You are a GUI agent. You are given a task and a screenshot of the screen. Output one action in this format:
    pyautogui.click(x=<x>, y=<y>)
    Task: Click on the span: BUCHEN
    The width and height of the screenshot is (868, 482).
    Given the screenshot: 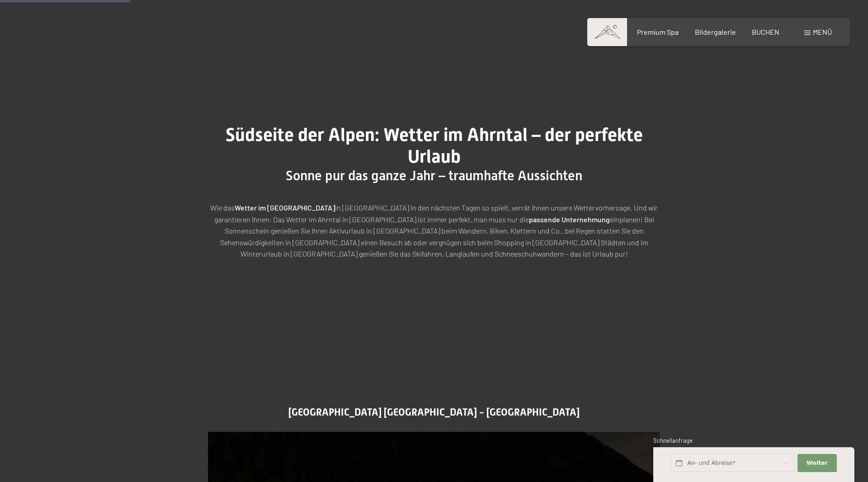 What is the action you would take?
    pyautogui.click(x=765, y=31)
    